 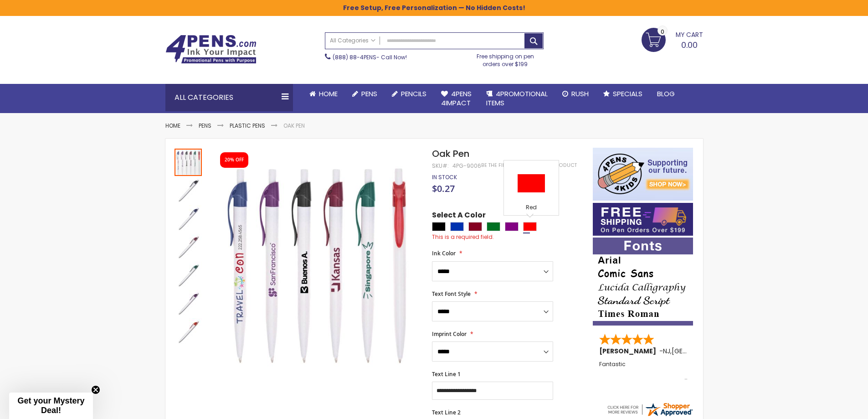 I want to click on span: Pencils, so click(x=414, y=94).